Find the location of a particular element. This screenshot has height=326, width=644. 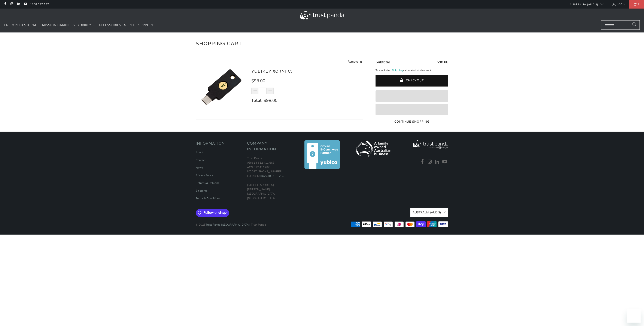

img: YubiKey 5C (NFC) is located at coordinates (221, 87).